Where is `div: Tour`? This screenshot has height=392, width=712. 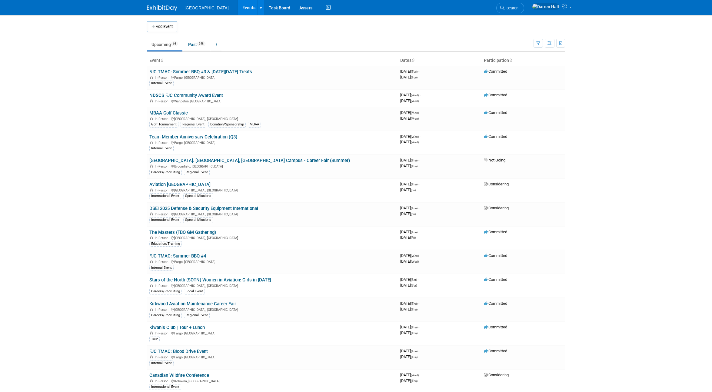 div: Tour is located at coordinates (154, 339).